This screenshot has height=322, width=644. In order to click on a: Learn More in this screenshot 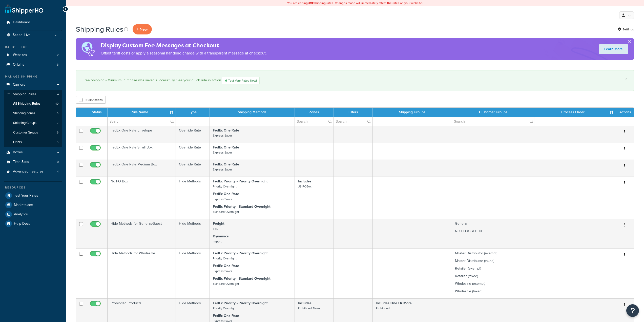, I will do `click(613, 49)`.